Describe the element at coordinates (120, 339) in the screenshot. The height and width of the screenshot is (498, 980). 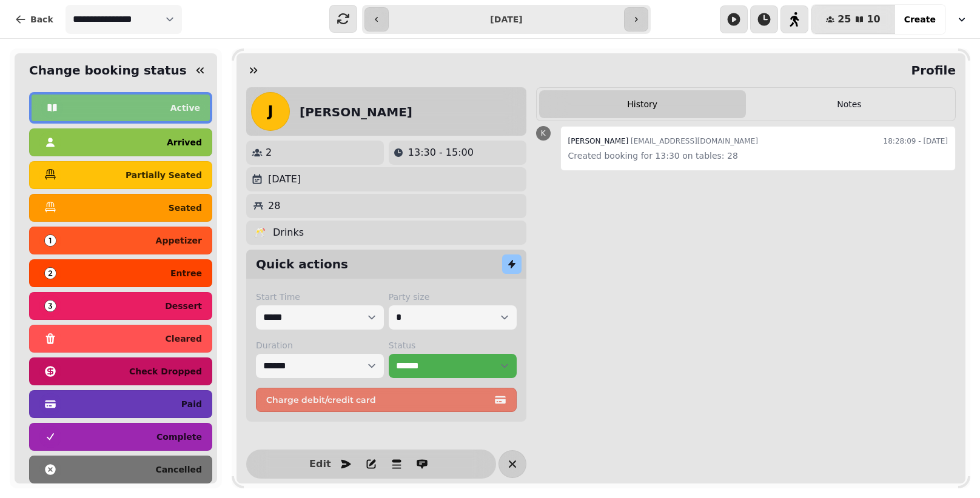
I see `button: cleared` at that location.